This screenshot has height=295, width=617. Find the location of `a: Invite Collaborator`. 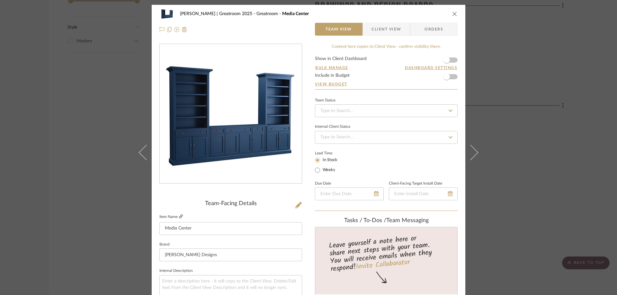

a: Invite Collaborator is located at coordinates (383, 265).